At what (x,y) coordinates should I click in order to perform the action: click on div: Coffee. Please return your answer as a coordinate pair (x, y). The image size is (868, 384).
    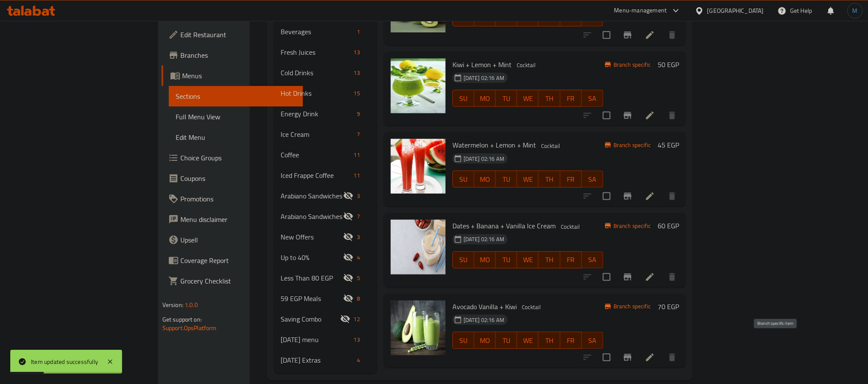
    Looking at the image, I should click on (316, 155).